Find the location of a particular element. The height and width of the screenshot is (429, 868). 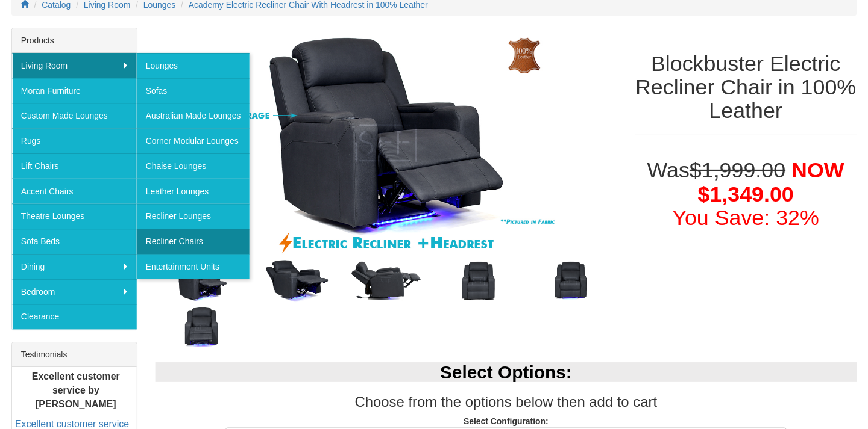

a: Leather Lounges is located at coordinates (192, 192).